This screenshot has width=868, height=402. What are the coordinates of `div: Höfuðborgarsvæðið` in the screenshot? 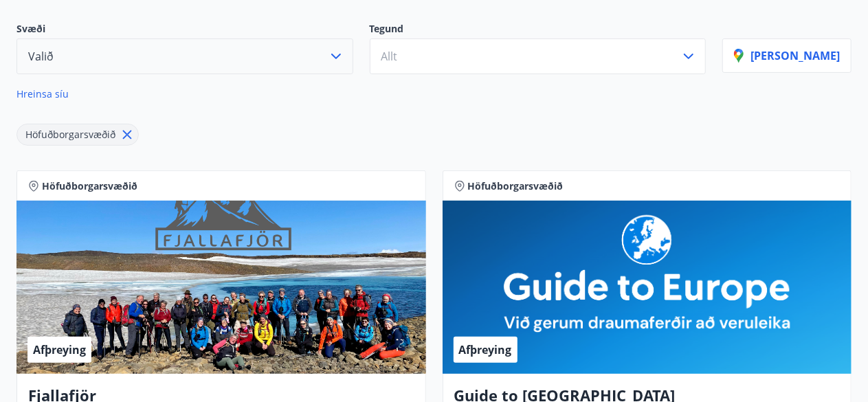 It's located at (77, 134).